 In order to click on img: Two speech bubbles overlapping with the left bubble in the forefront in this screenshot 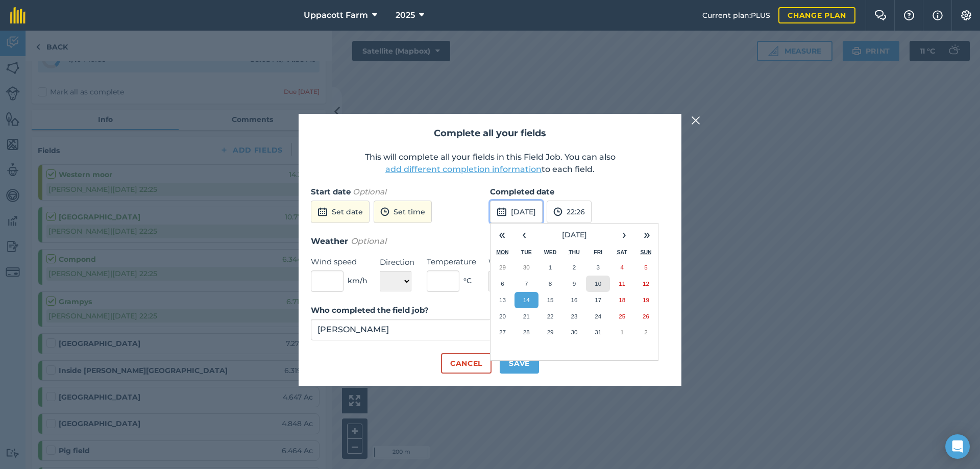, I will do `click(880, 15)`.